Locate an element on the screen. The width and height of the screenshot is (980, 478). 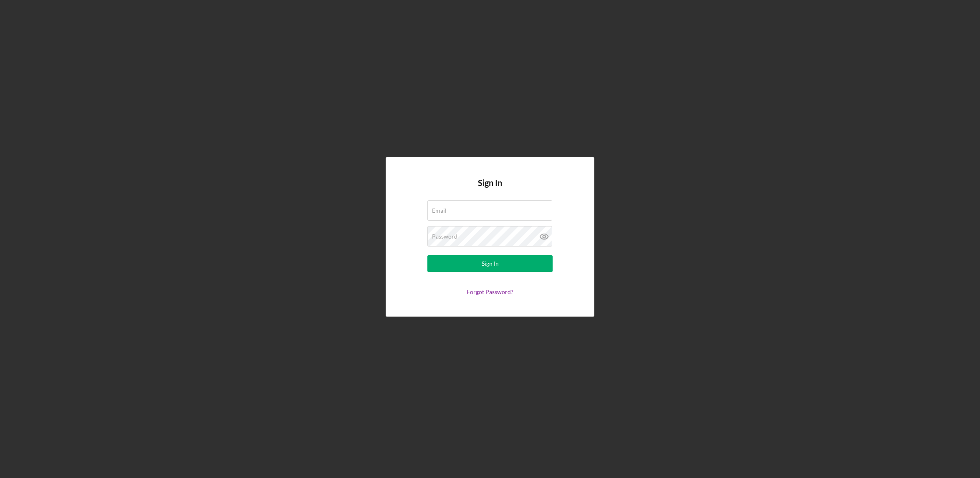
button: Sign In is located at coordinates (490, 263).